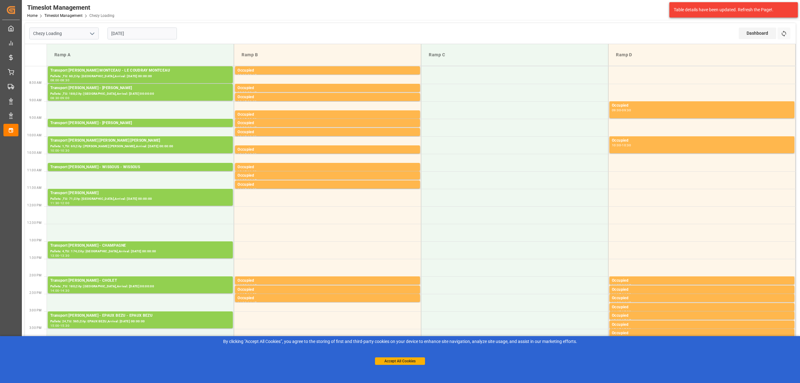 The width and height of the screenshot is (800, 383). I want to click on input: DD-MM-YYYY, so click(142, 33).